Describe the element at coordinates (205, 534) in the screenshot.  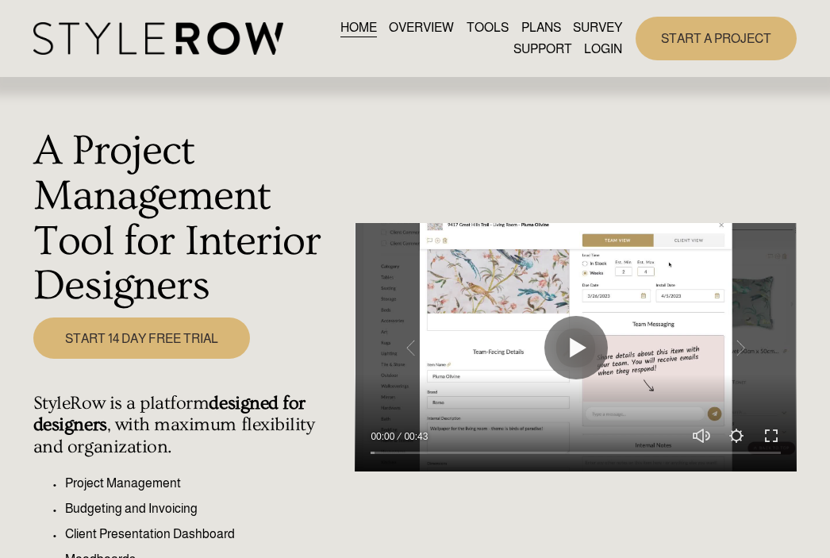
I see `p: Client Presentation Dashboard` at that location.